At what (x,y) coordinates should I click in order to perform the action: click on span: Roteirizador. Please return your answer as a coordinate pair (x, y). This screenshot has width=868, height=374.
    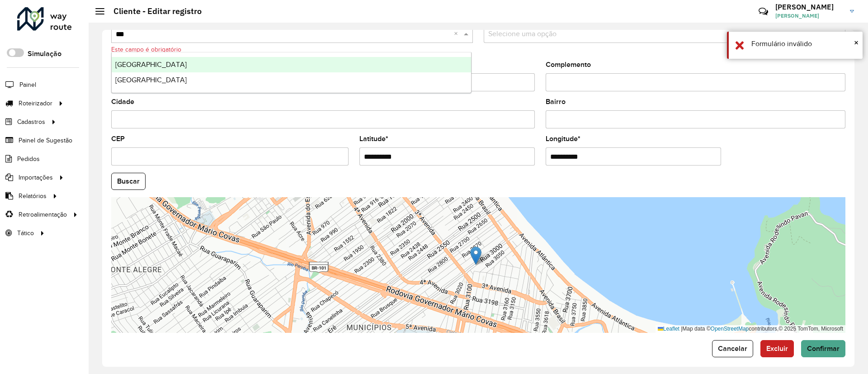
    Looking at the image, I should click on (35, 103).